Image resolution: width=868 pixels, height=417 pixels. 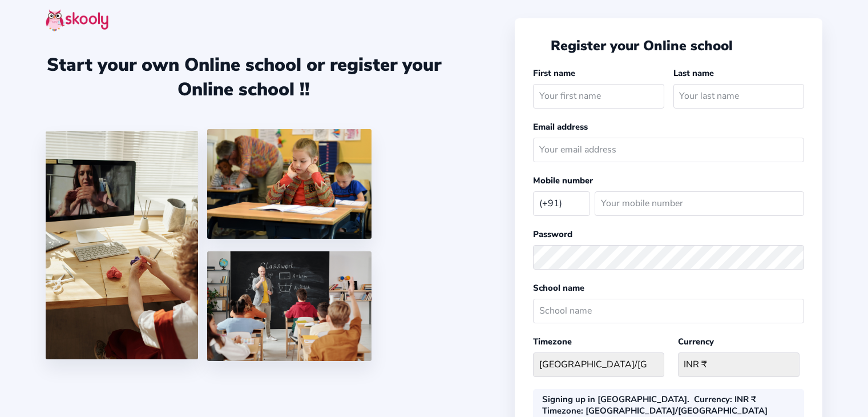 What do you see at coordinates (642, 46) in the screenshot?
I see `span: Register your Online school` at bounding box center [642, 46].